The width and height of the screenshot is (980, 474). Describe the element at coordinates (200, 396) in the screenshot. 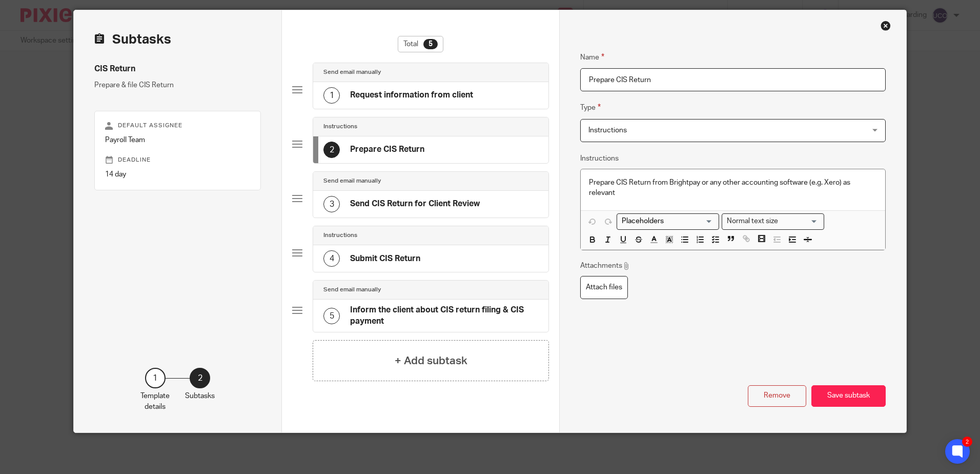

I see `p: Subtasks` at that location.